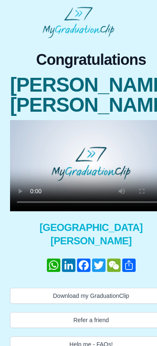 This screenshot has height=346, width=157. I want to click on a: LinkedIn, so click(69, 265).